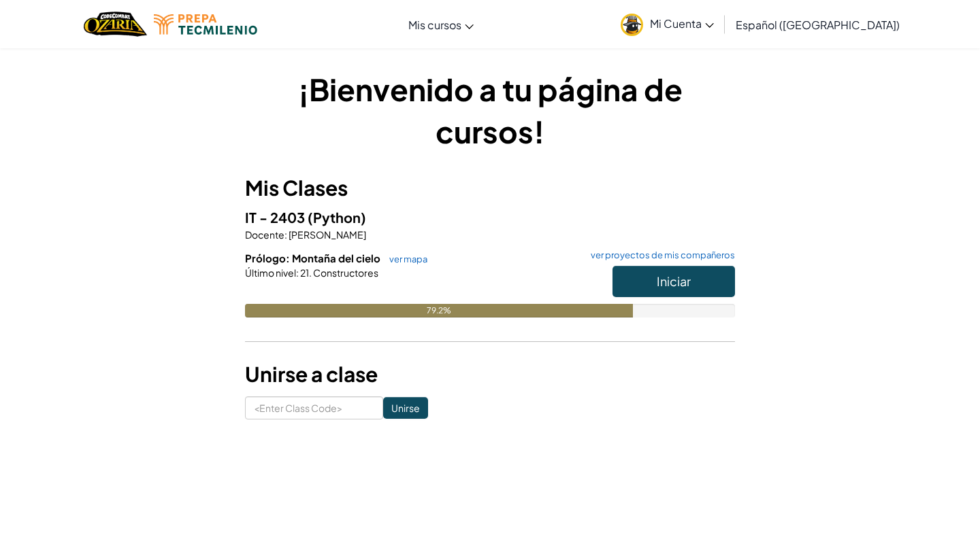 The image size is (980, 552). What do you see at coordinates (405, 408) in the screenshot?
I see `input: Unirse` at bounding box center [405, 408].